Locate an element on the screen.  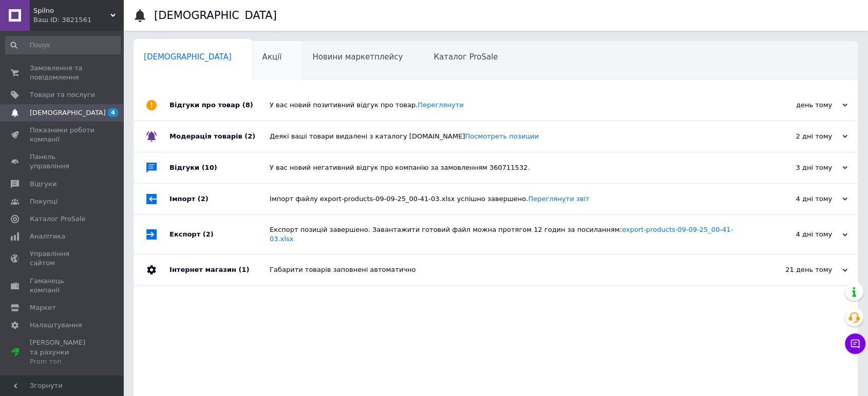
div: Відгуки про товар is located at coordinates (220, 106).